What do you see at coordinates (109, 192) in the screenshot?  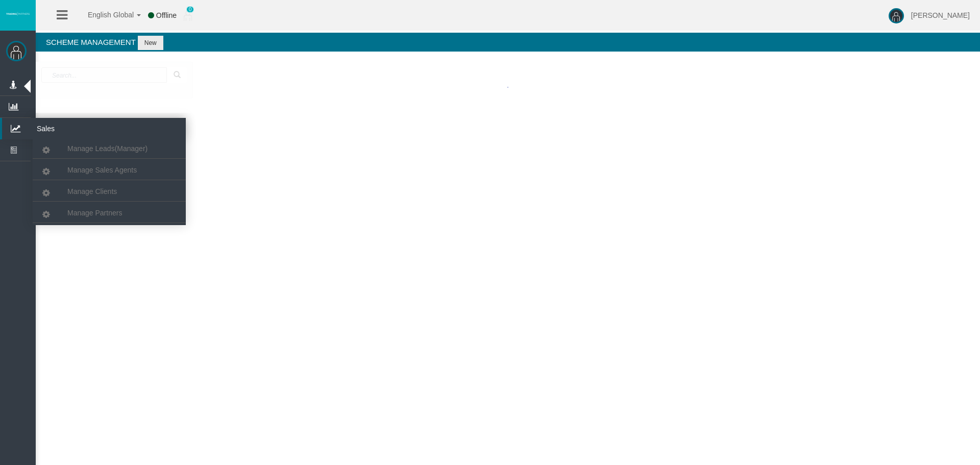 I see `a: Manage Clients` at bounding box center [109, 192].